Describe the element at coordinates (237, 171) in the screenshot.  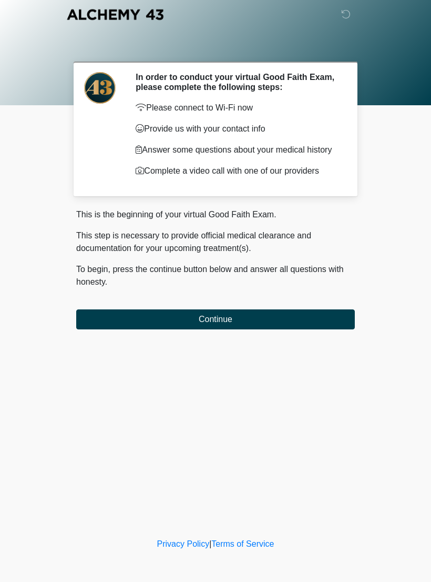
I see `p: Complete a video call with one of our providers` at that location.